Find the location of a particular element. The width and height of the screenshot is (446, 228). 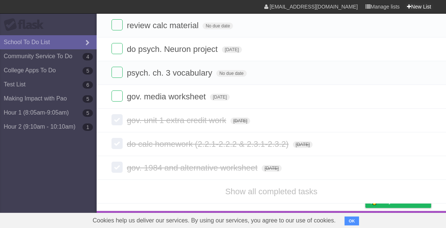

a: Show all completed tasks is located at coordinates (271, 192).